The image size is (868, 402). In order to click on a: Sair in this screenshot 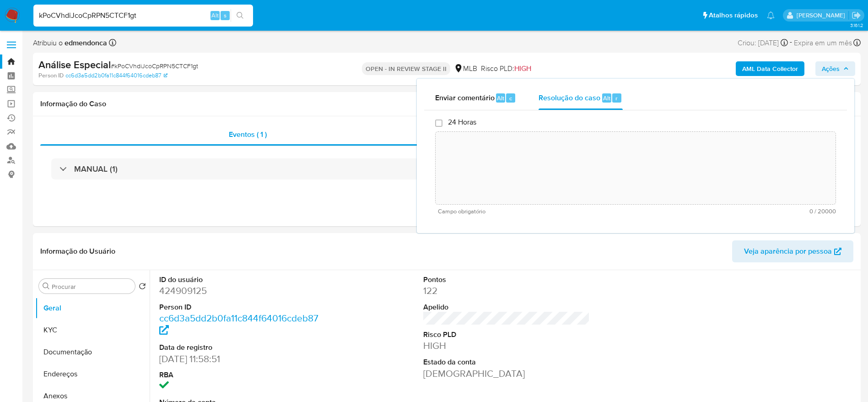, I will do `click(856, 15)`.